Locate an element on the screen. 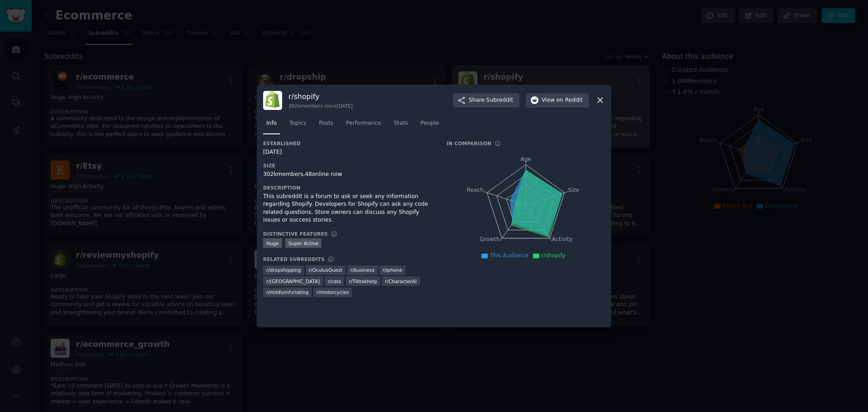  span: Posts is located at coordinates (326, 123).